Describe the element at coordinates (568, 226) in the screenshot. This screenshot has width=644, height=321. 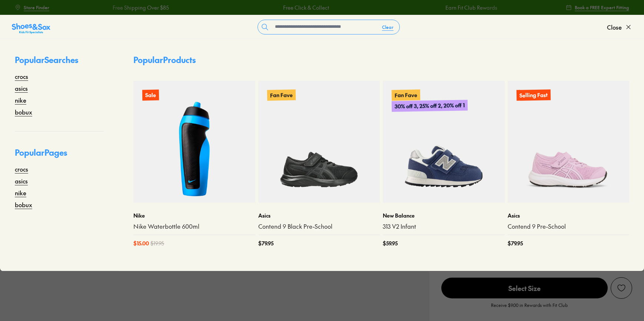
I see `a: Contend 9 Pre-School` at that location.